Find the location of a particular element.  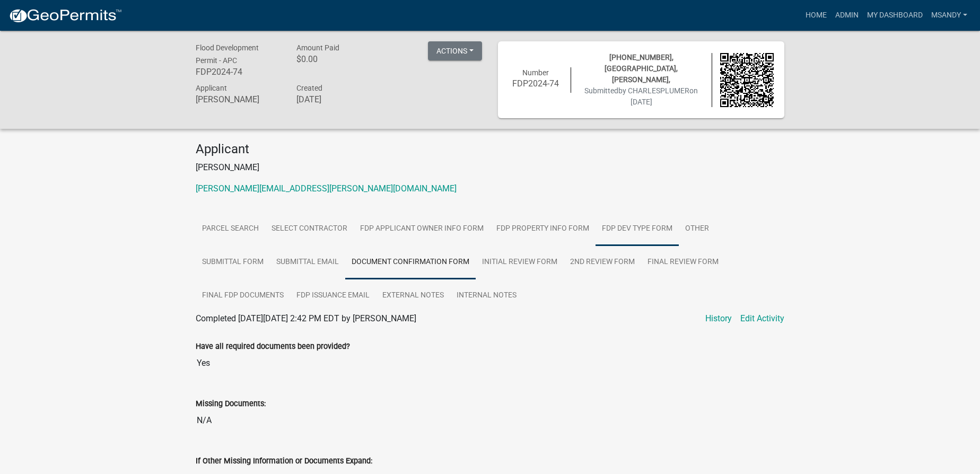

span: Applicant is located at coordinates (211, 88).